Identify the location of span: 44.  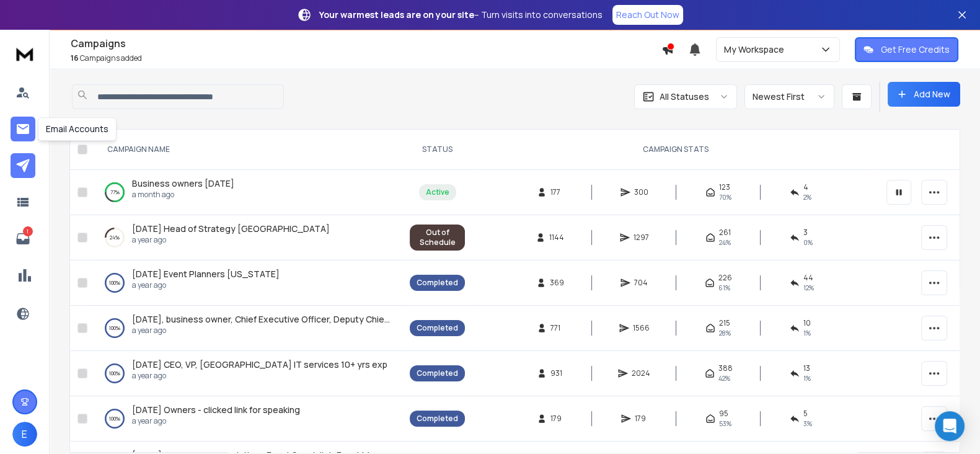
(808, 278).